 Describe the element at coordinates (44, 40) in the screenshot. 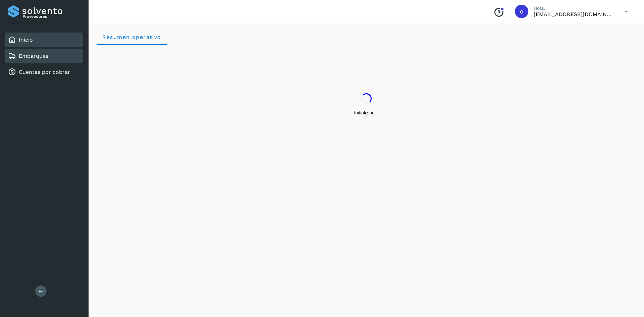

I see `div: Inicio` at that location.